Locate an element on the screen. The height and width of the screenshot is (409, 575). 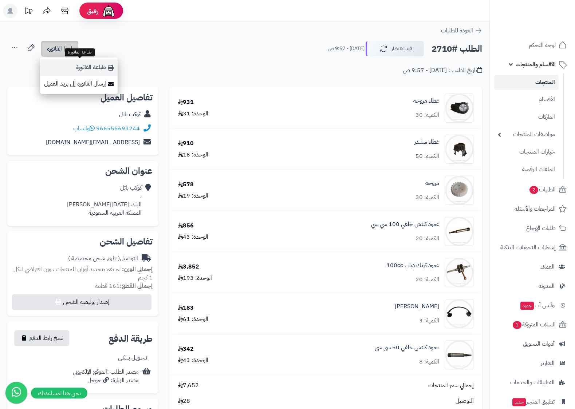
a: لوحة التحكم is located at coordinates (532, 45).